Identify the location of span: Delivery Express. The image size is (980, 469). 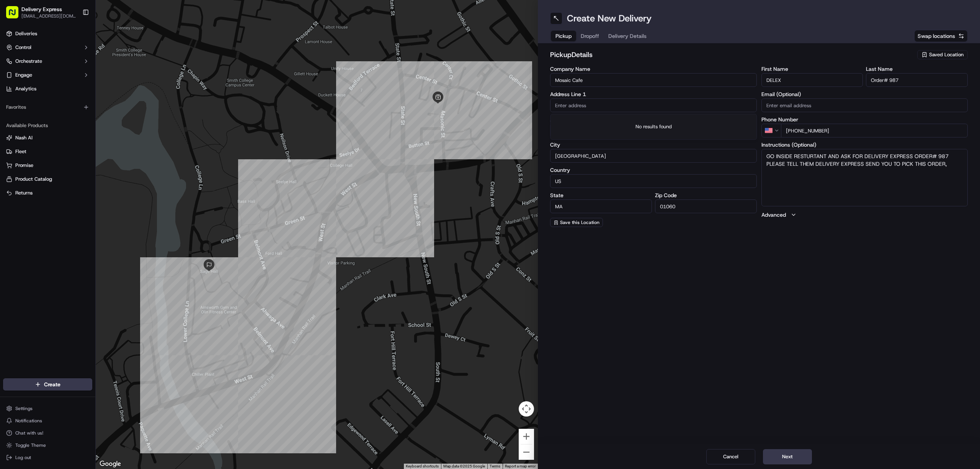
(42, 9).